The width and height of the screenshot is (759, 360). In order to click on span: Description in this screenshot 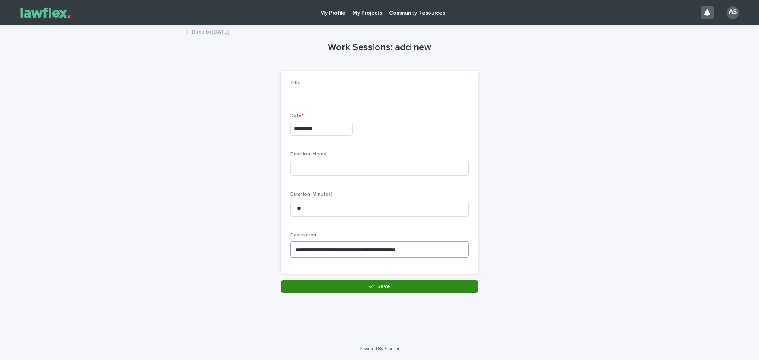, I will do `click(303, 235)`.